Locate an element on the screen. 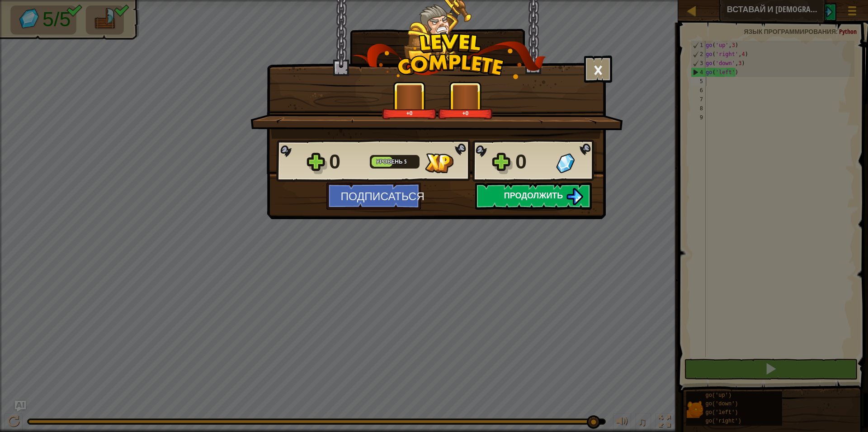 The image size is (868, 432). button: Подписаться is located at coordinates (373, 196).